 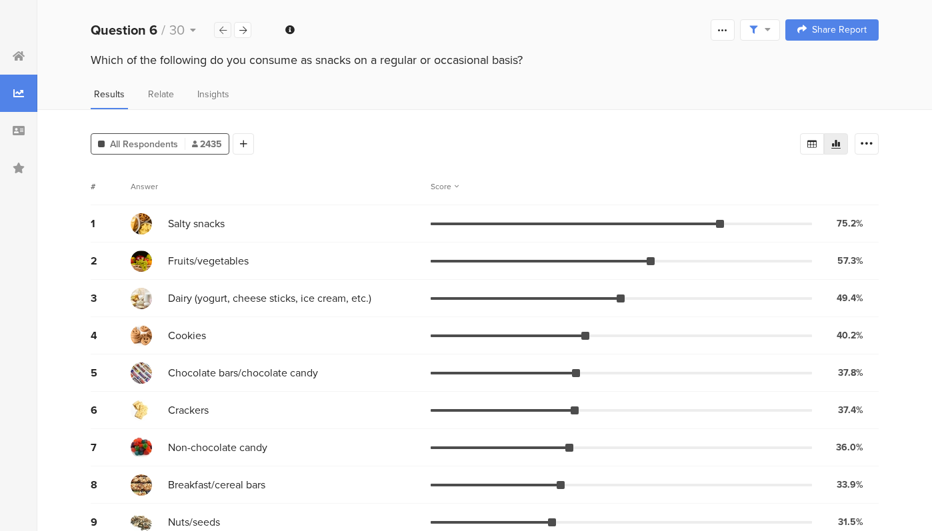 What do you see at coordinates (111, 223) in the screenshot?
I see `div: 1` at bounding box center [111, 223].